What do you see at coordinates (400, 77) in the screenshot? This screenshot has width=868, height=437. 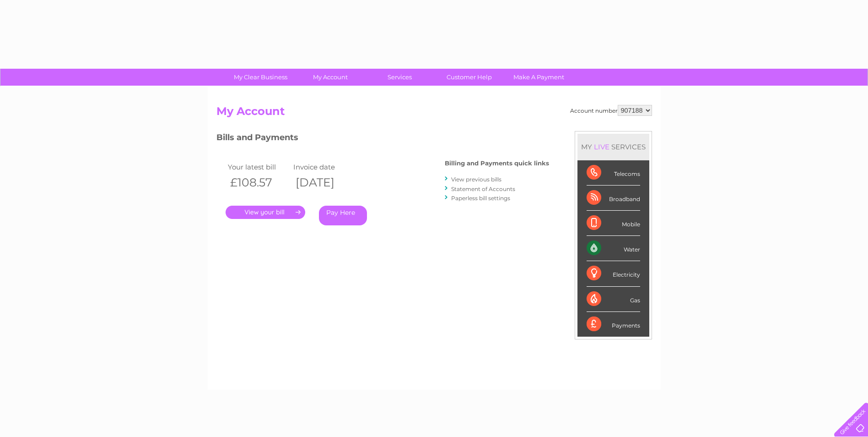 I see `a: Services` at bounding box center [400, 77].